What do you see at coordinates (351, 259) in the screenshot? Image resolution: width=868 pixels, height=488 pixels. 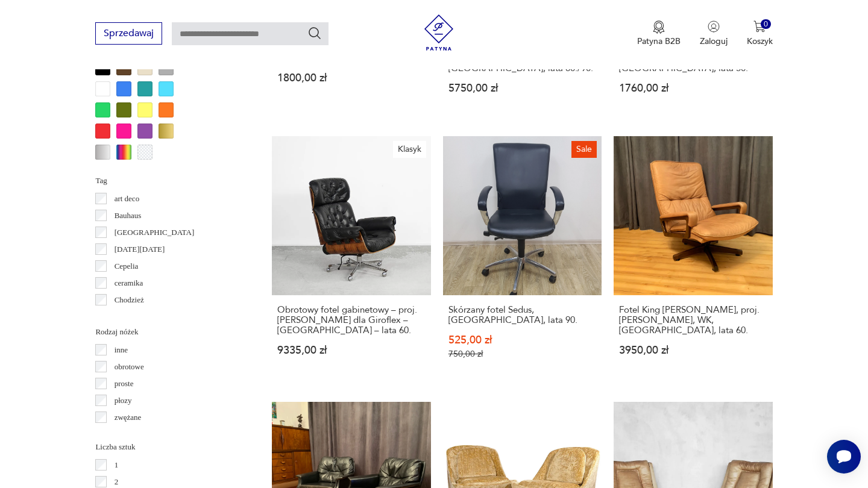 I see `a: KlasykObrotowy fotel gabinetowy – proj. Martin Stoll dla Giroflex – Szwajcaria – lata 60.Obrotowy...` at bounding box center [351, 259].